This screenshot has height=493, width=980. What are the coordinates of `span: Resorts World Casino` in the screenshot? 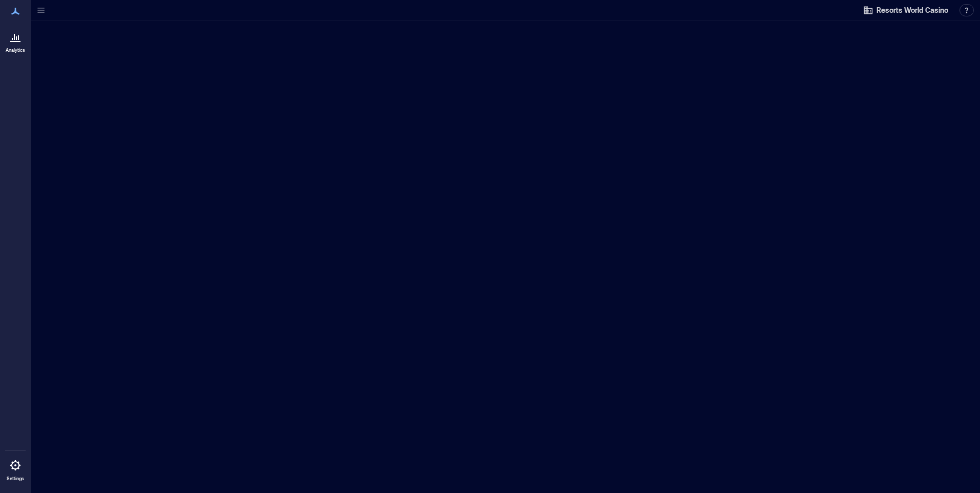 It's located at (913, 10).